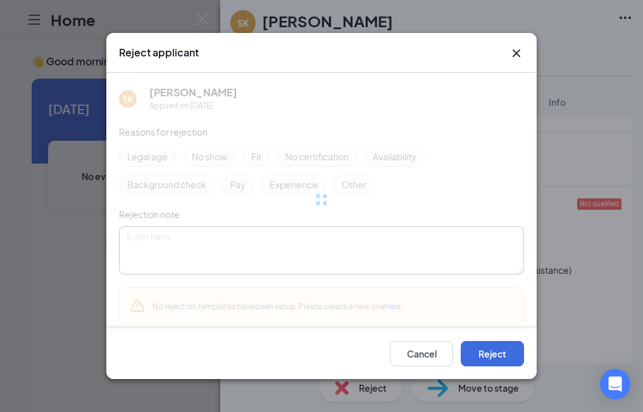 This screenshot has width=643, height=412. Describe the element at coordinates (616, 384) in the screenshot. I see `div: Open Intercom Messenger` at that location.